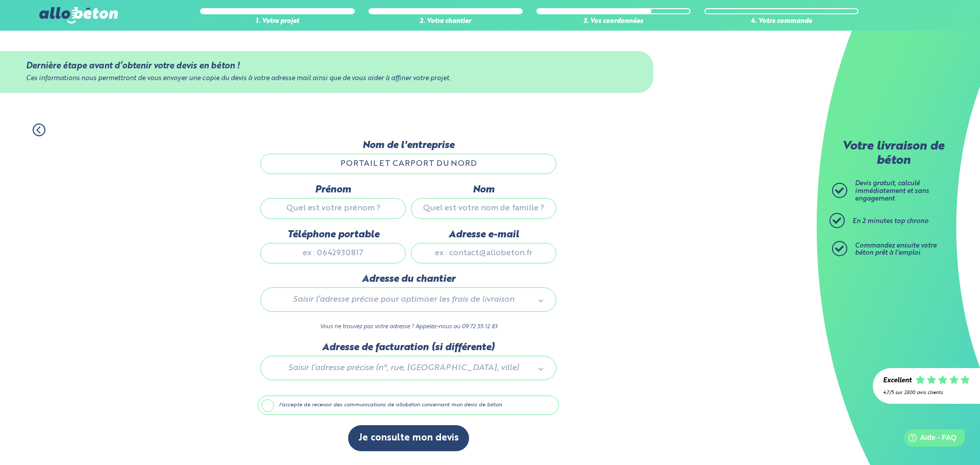 The width and height of the screenshot is (980, 465). What do you see at coordinates (890, 221) in the screenshot?
I see `span: En 2 minutes top chrono` at bounding box center [890, 221].